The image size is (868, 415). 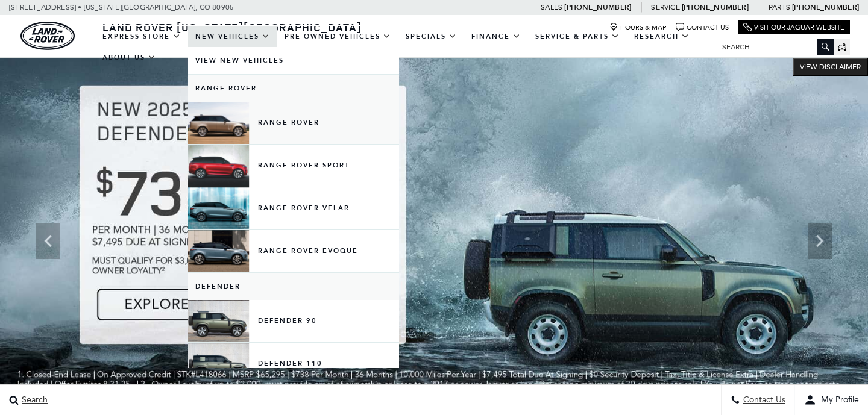 I want to click on button: user-profile-menu, so click(x=832, y=400).